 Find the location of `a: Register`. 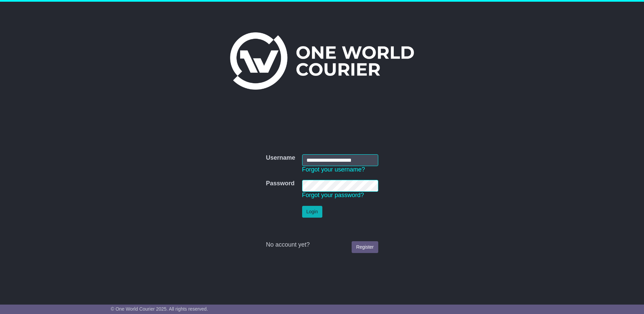

a: Register is located at coordinates (365, 247).